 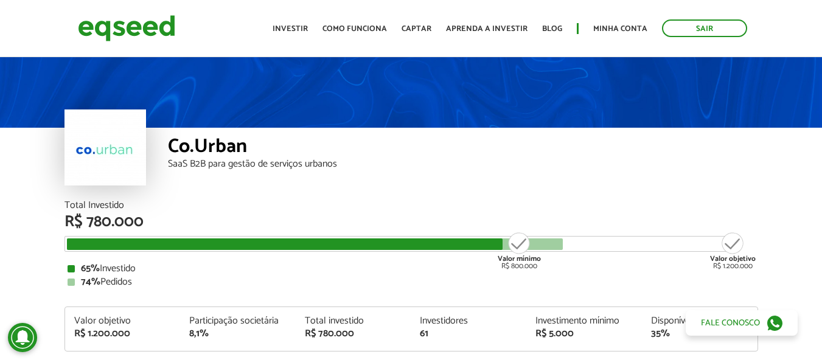 What do you see at coordinates (584, 321) in the screenshot?
I see `div: Investimento mínimo` at bounding box center [584, 321].